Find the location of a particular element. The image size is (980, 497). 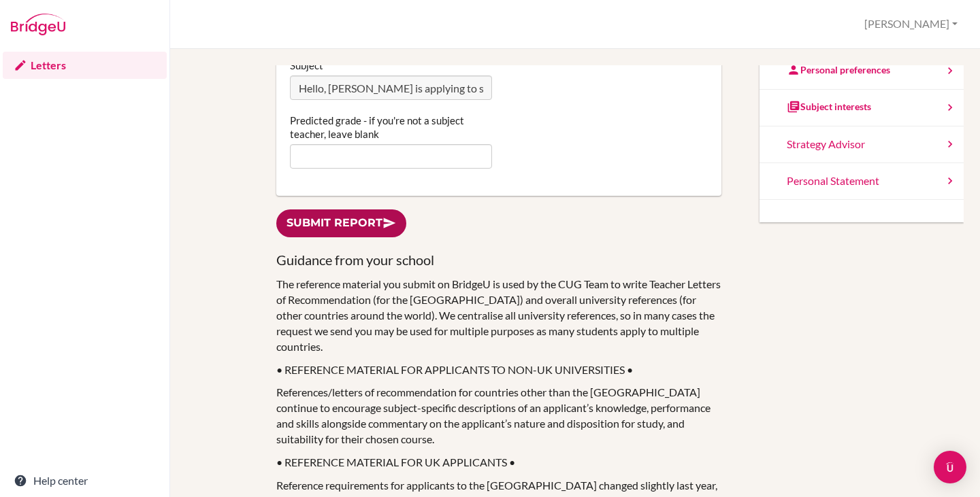

label: Predicted grade - if you're not a subject teacher, leave blank is located at coordinates (391, 127).